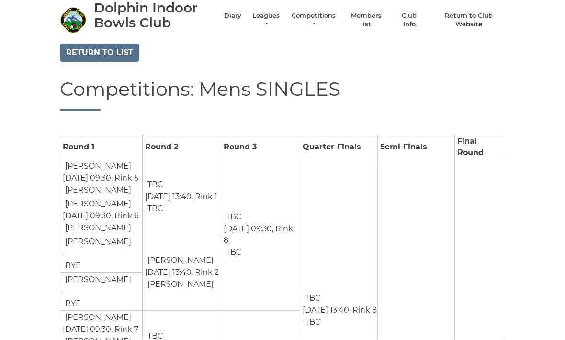  Describe the element at coordinates (266, 21) in the screenshot. I see `a: Leagues` at that location.